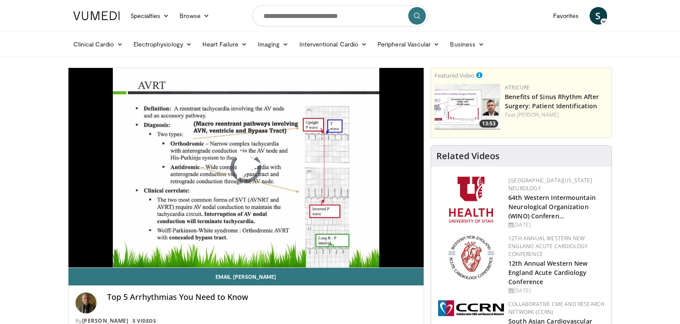 Image resolution: width=680 pixels, height=324 pixels. I want to click on a: Benefits of Sinus Rhythm After Surgery: Patient Identification, so click(552, 101).